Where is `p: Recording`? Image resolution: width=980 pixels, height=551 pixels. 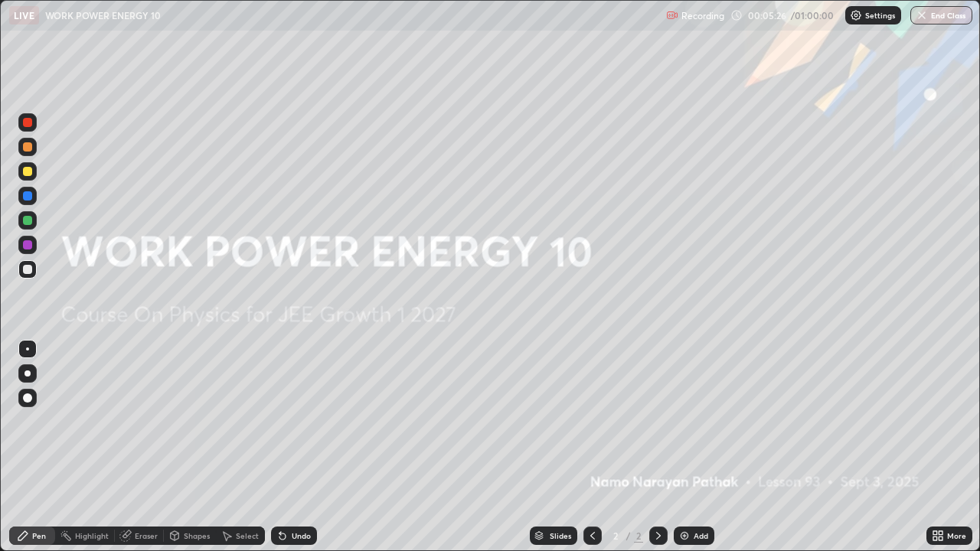 p: Recording is located at coordinates (703, 15).